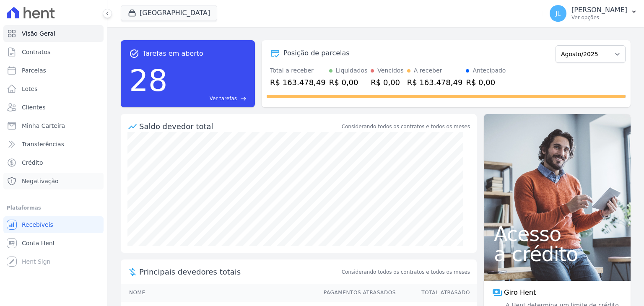  I want to click on span: Clientes, so click(34, 108).